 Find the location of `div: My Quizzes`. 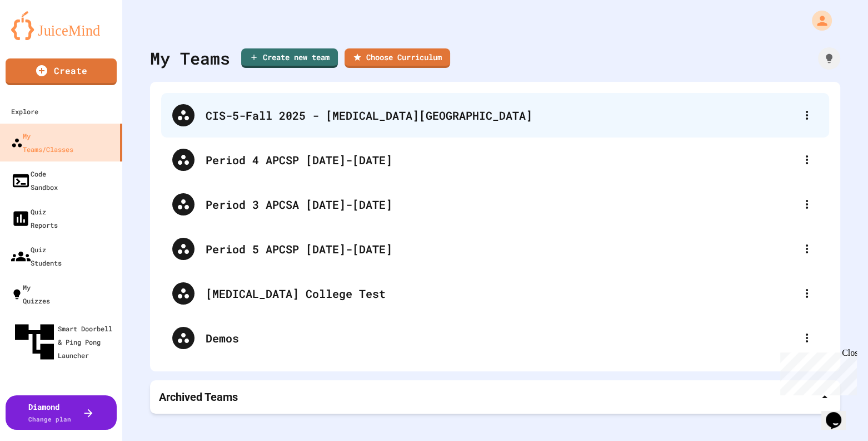

div: My Quizzes is located at coordinates (31, 294).